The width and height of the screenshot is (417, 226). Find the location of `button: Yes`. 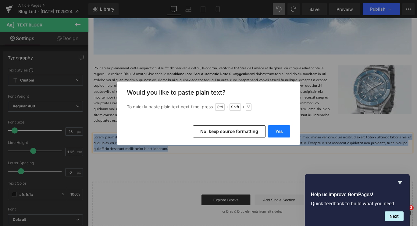

button: Yes is located at coordinates (279, 132).